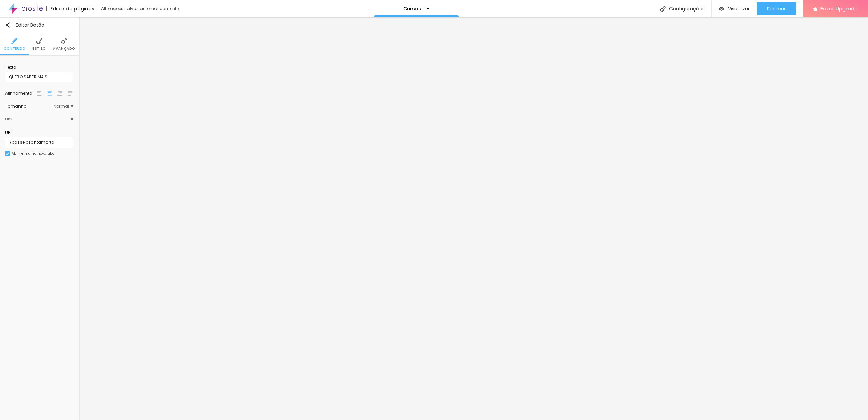 This screenshot has height=420, width=868. I want to click on div: Editor de páginas, so click(70, 9).